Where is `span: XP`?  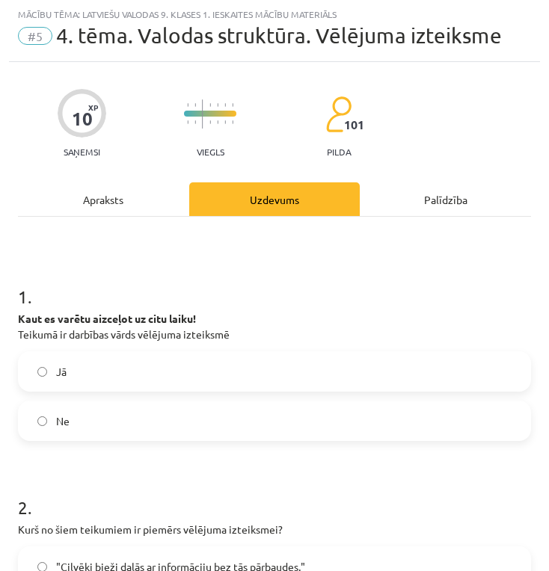 span: XP is located at coordinates (93, 107).